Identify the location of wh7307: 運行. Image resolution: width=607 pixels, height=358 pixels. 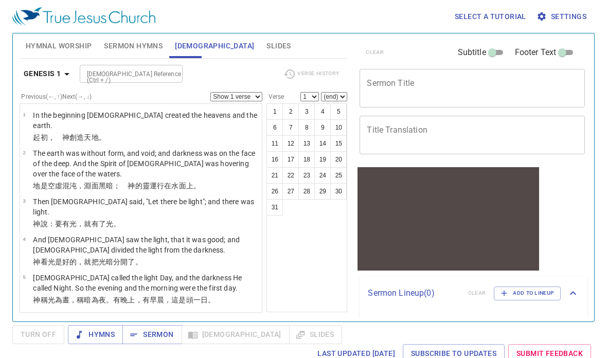
(175, 186).